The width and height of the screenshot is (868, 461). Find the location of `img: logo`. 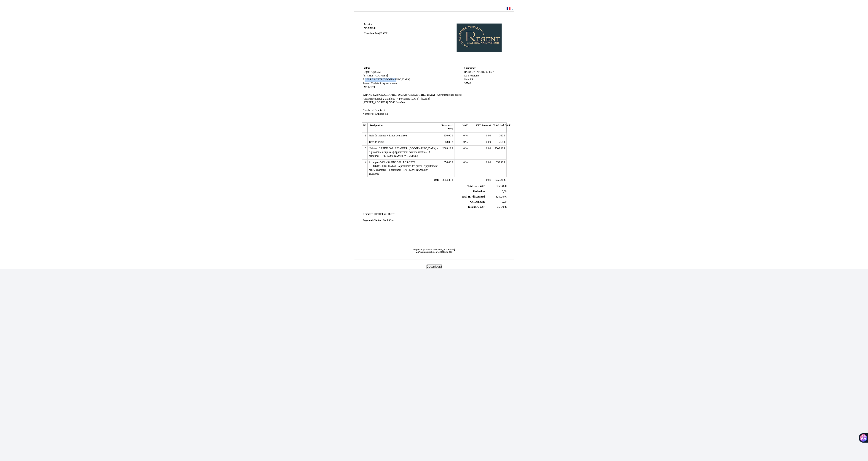

img: logo is located at coordinates (480, 40).